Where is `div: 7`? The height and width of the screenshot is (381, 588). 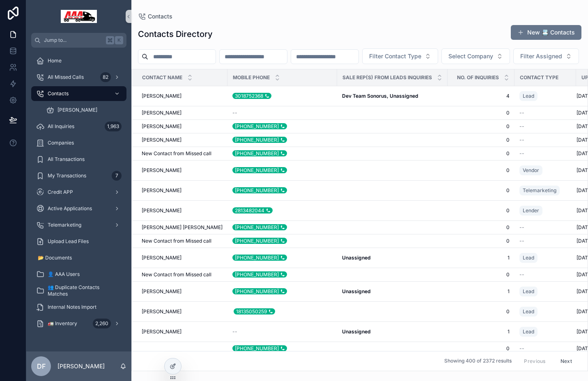
div: 7 is located at coordinates (117, 176).